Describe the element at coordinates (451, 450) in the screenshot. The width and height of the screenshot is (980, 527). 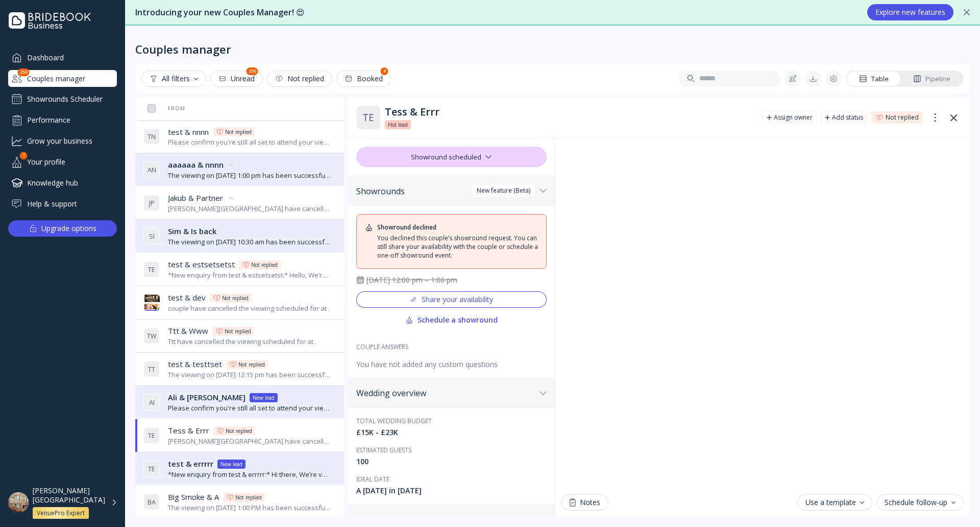
I see `div: Estimated guests` at that location.